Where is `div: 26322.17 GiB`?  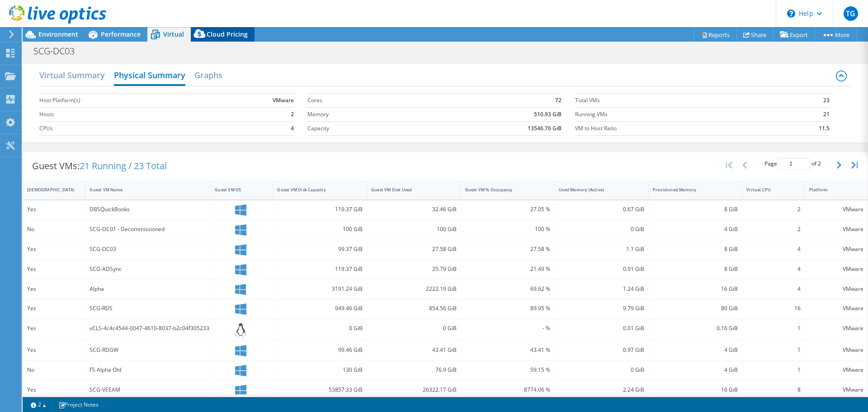
div: 26322.17 GiB is located at coordinates (414, 390).